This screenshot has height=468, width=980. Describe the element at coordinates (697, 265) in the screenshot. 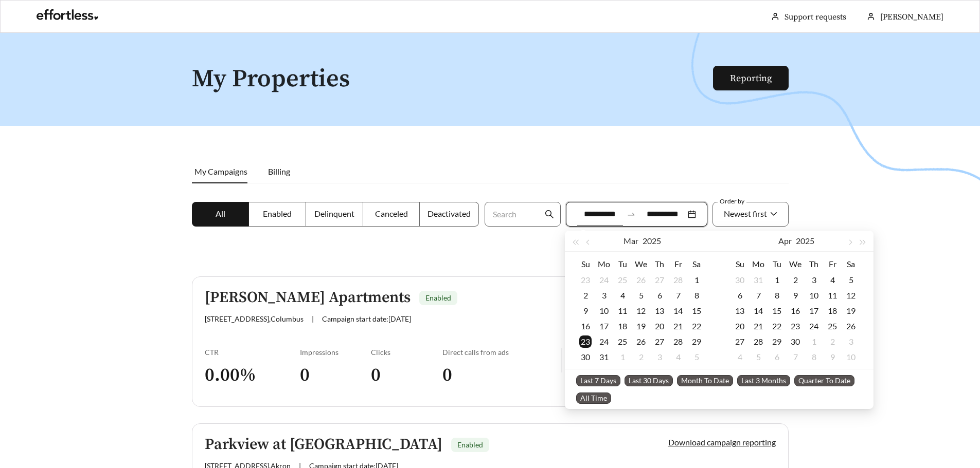

I see `th: Sa` at that location.